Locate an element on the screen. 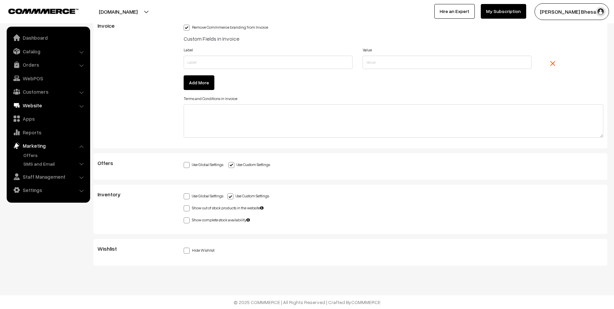  a: My Subscription is located at coordinates (503, 11).